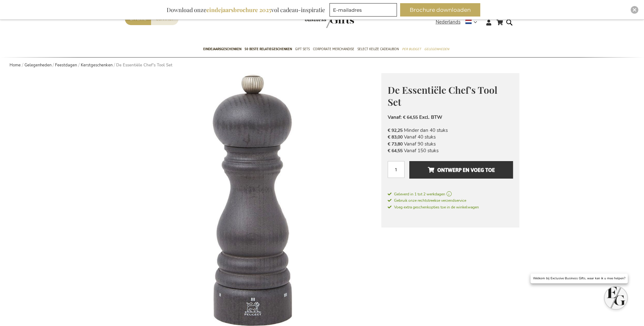 Image resolution: width=644 pixels, height=326 pixels. Describe the element at coordinates (333, 49) in the screenshot. I see `span: Corporate Merchandise` at that location.